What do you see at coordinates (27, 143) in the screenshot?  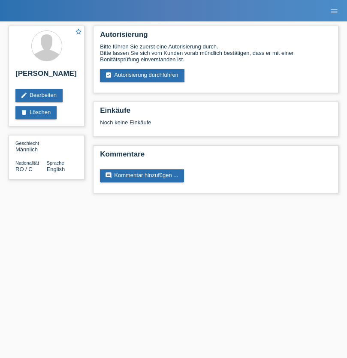 I see `span: Geschlecht` at bounding box center [27, 143].